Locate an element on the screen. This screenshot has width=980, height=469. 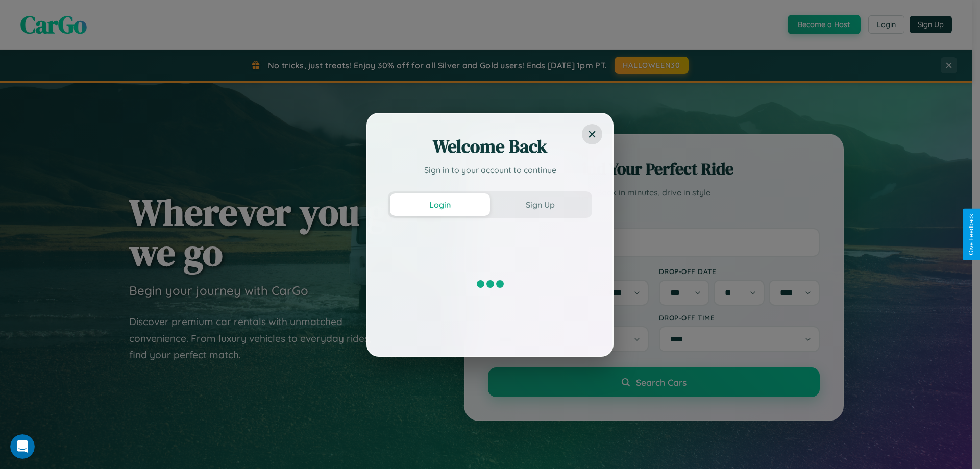
button: Sign Up is located at coordinates (540, 205).